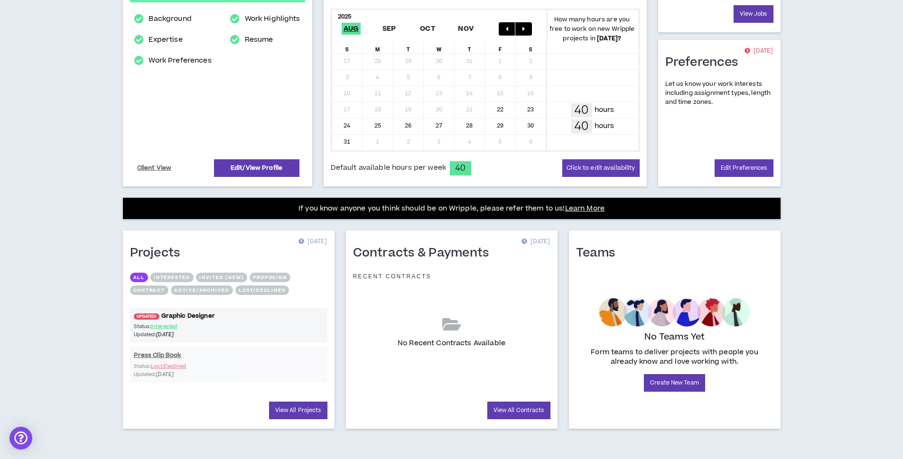 The height and width of the screenshot is (459, 903). Describe the element at coordinates (719, 93) in the screenshot. I see `p: Let us know your work interests including assignment types, length and time zones.` at that location.